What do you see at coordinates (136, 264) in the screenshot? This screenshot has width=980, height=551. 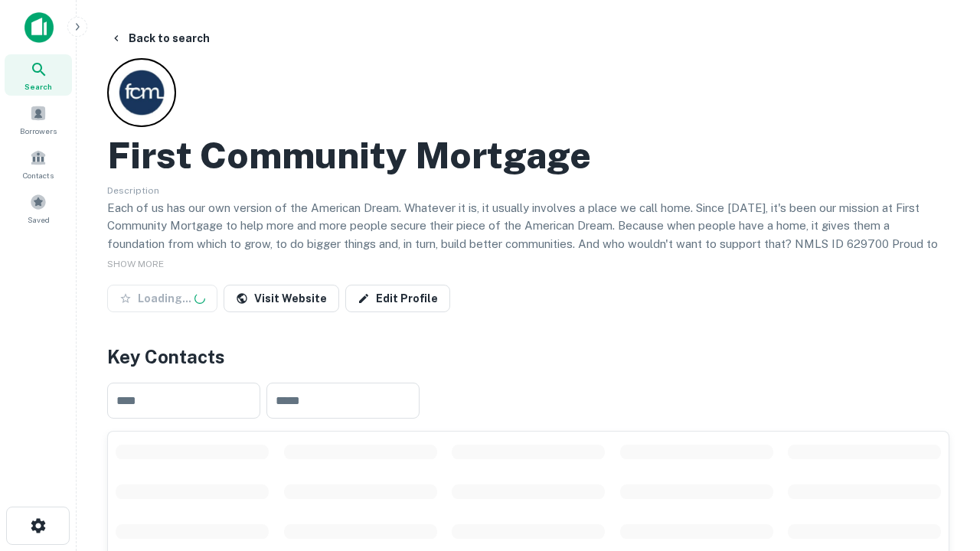 I see `span: SHOW MORE` at bounding box center [136, 264].